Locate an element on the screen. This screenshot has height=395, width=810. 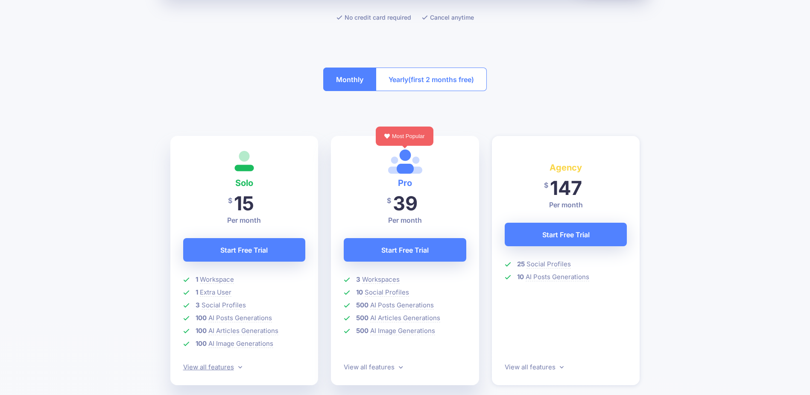
div: Most Popular is located at coordinates (404, 136).